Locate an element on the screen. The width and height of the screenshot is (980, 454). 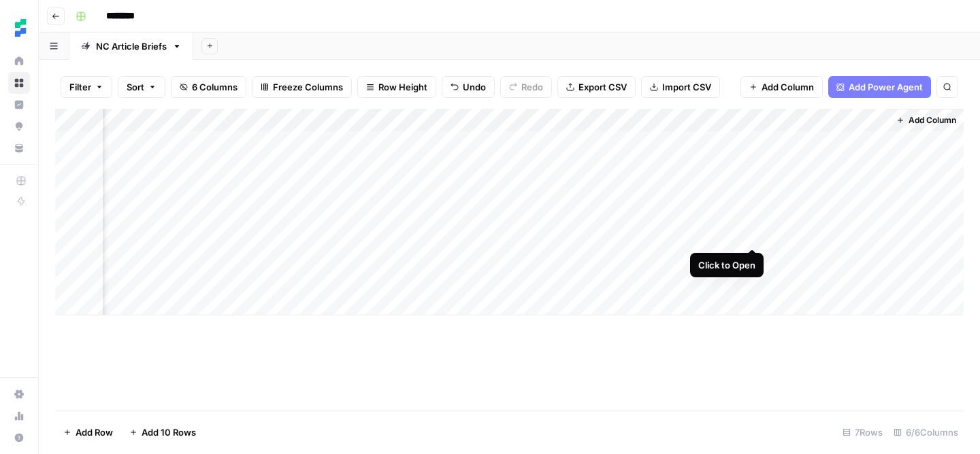
span: Import CSV is located at coordinates (687, 87).